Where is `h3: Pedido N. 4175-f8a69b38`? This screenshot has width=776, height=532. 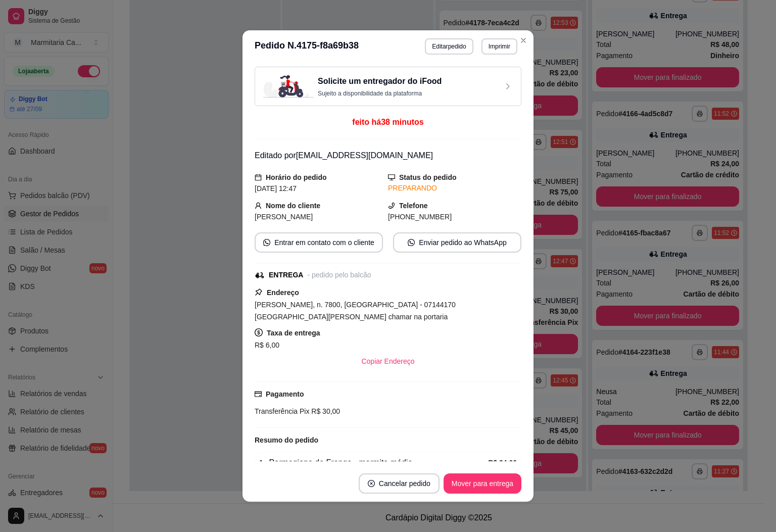 h3: Pedido N. 4175-f8a69b38 is located at coordinates (307, 47).